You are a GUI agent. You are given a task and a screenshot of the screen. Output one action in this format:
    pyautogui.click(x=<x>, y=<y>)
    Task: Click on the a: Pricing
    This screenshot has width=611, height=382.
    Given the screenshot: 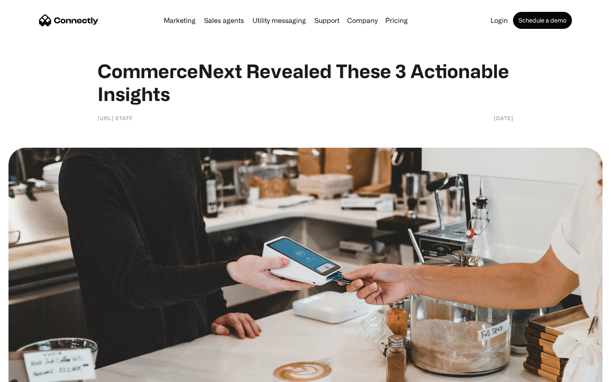 What is the action you would take?
    pyautogui.click(x=396, y=20)
    